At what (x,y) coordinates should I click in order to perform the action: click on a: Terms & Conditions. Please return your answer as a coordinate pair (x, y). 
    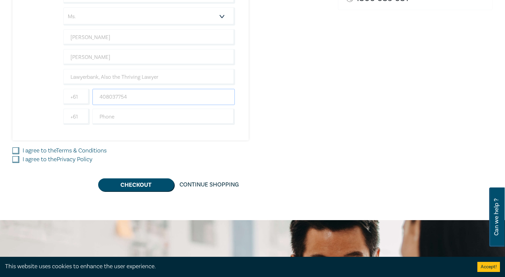
    Looking at the image, I should click on (81, 151).